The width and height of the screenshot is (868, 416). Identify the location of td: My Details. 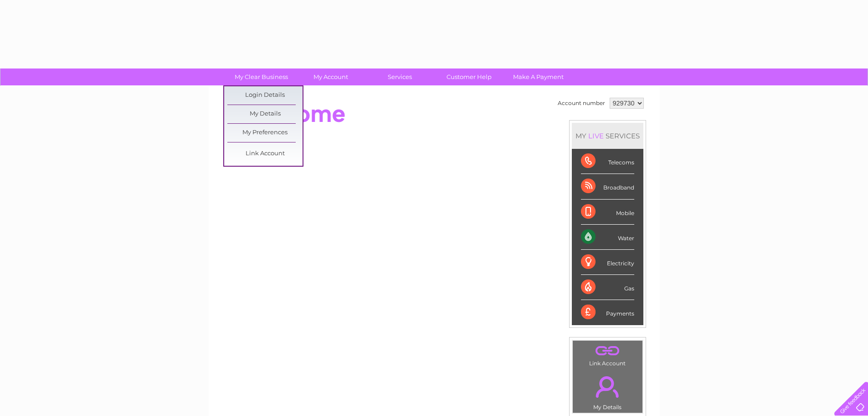
(607, 390).